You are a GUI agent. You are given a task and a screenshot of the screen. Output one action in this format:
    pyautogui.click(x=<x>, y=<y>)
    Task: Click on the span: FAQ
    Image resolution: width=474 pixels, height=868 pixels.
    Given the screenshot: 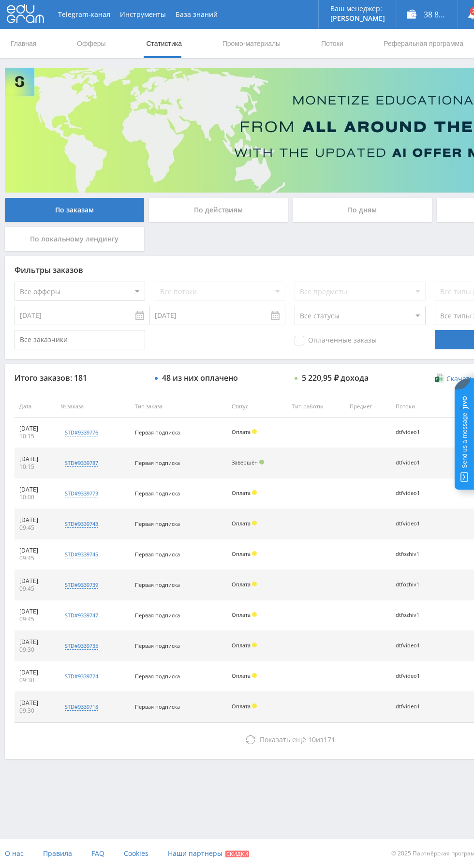 What is the action you would take?
    pyautogui.click(x=98, y=853)
    